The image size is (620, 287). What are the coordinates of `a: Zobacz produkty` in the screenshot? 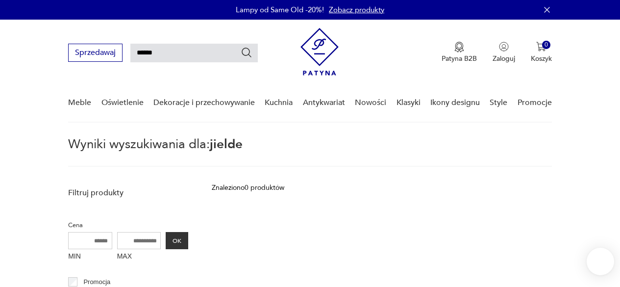 It's located at (357, 10).